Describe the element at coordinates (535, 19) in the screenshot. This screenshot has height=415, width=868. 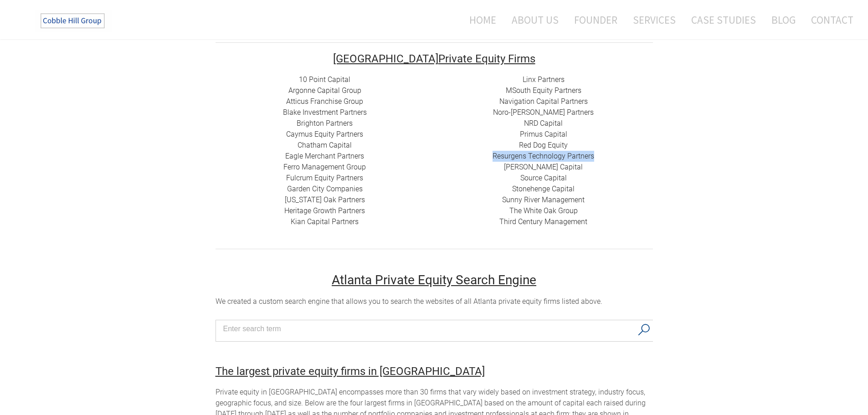
I see `a: About Us` at that location.